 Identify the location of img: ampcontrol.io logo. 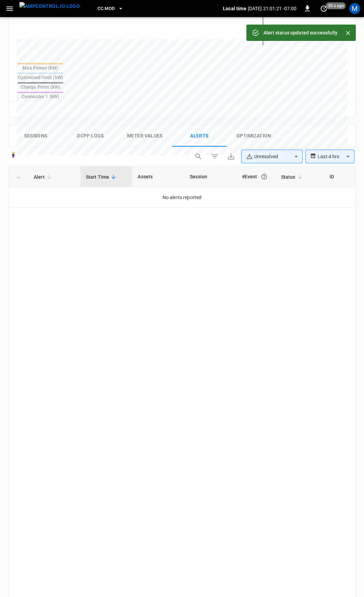
(49, 6).